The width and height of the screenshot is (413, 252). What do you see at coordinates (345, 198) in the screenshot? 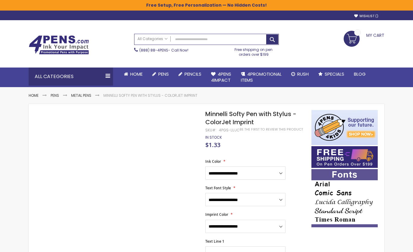
I see `img: font-personalization-examples` at bounding box center [345, 198].